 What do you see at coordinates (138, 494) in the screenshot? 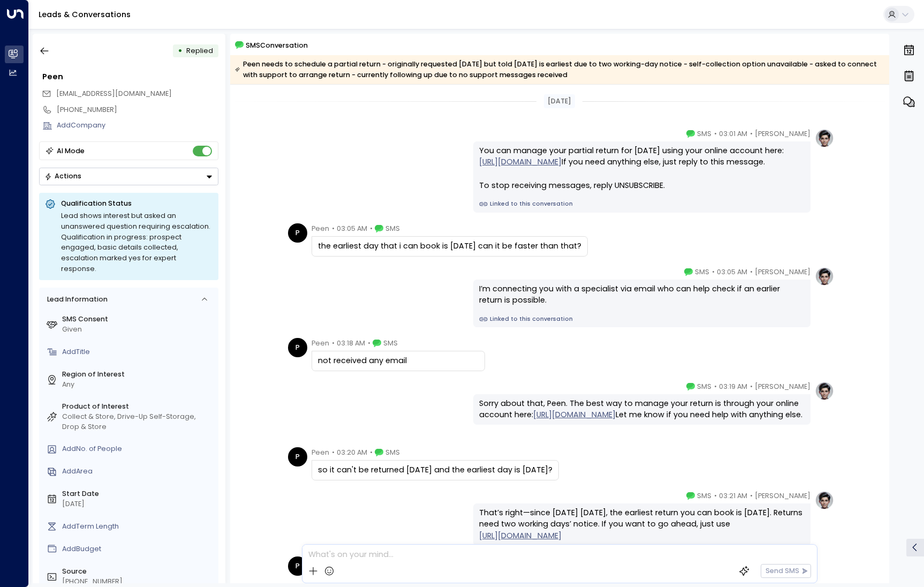
I see `label: Start Date` at bounding box center [138, 494].